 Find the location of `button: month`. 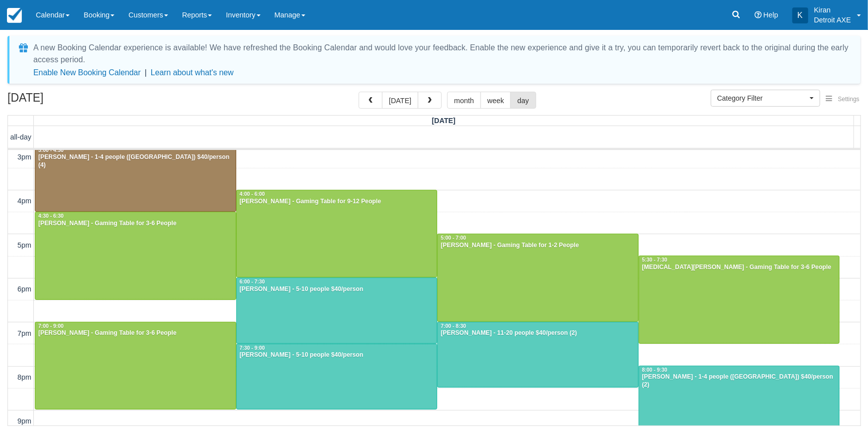

button: month is located at coordinates (464, 100).